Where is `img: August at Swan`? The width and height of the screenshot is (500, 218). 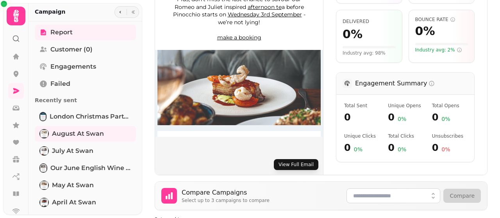
img: August at Swan is located at coordinates (44, 134).